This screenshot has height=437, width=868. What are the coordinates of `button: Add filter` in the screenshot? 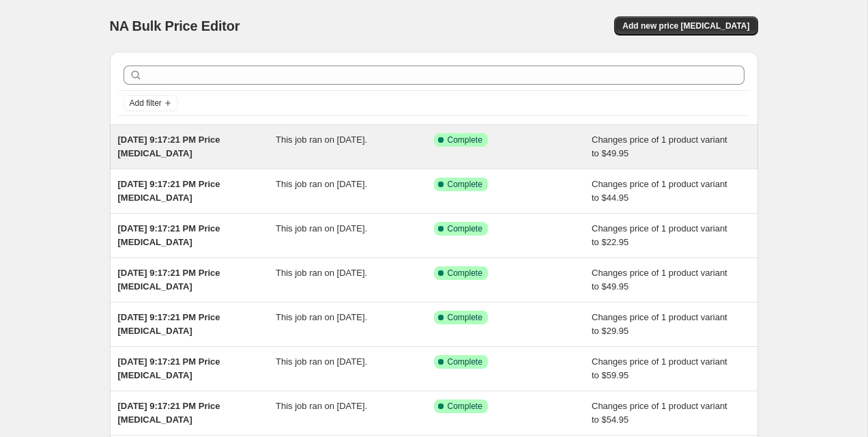 It's located at (151, 103).